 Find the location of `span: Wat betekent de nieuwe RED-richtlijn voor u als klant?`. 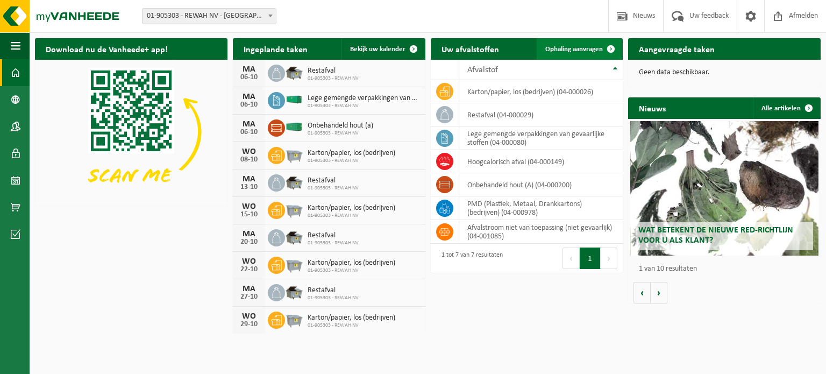

span: Wat betekent de nieuwe RED-richtlijn voor u als klant? is located at coordinates (716, 235).